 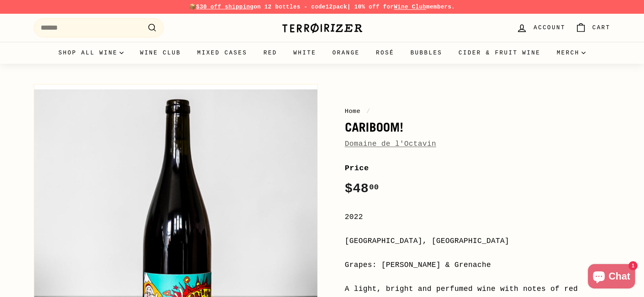 What do you see at coordinates (385, 53) in the screenshot?
I see `a: Rosé` at bounding box center [385, 53].